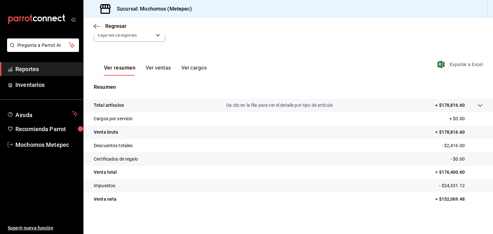 The height and width of the screenshot is (234, 493). What do you see at coordinates (46, 145) in the screenshot?
I see `span: Mochomos Metepec` at bounding box center [46, 145].